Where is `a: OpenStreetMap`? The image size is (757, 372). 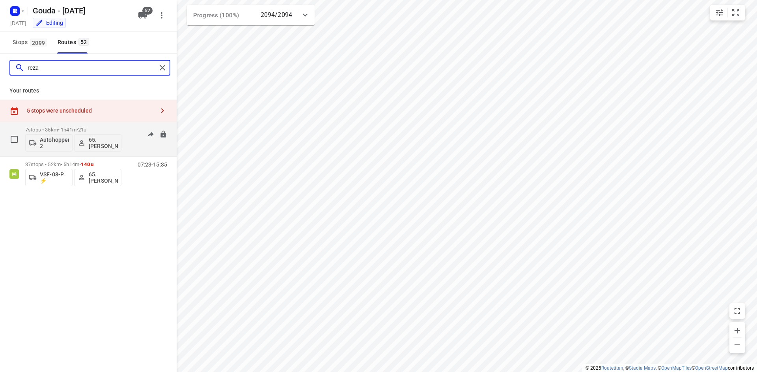 a: OpenStreetMap is located at coordinates (711, 368).